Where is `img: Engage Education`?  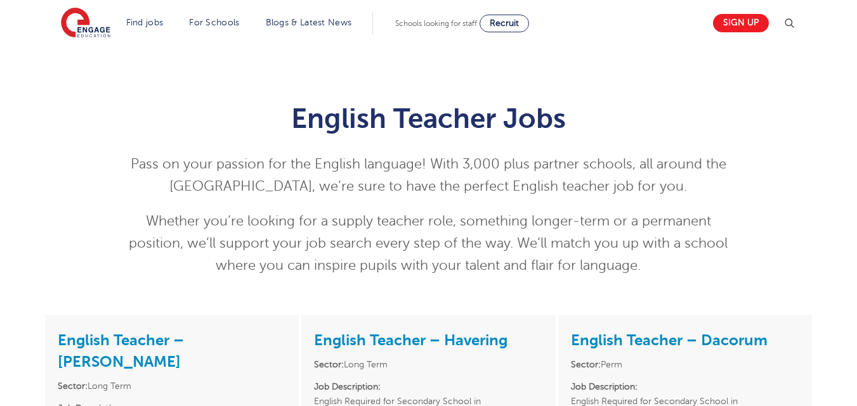 img: Engage Education is located at coordinates (86, 23).